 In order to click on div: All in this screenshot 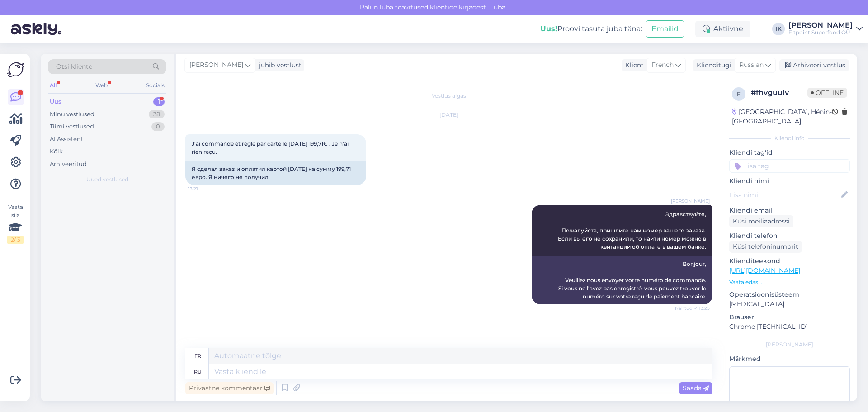, I will do `click(53, 86)`.